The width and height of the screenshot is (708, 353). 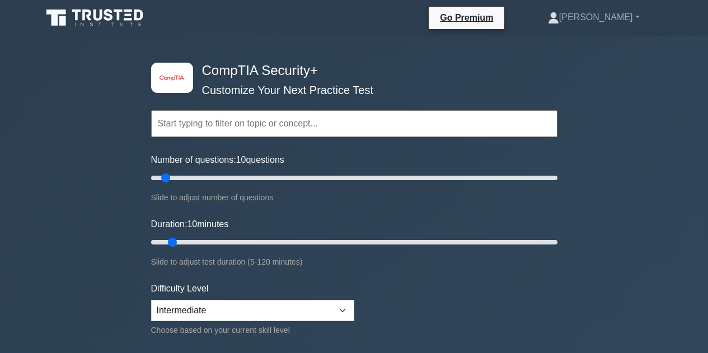 What do you see at coordinates (350, 71) in the screenshot?
I see `h4: CompTIA Security+` at bounding box center [350, 71].